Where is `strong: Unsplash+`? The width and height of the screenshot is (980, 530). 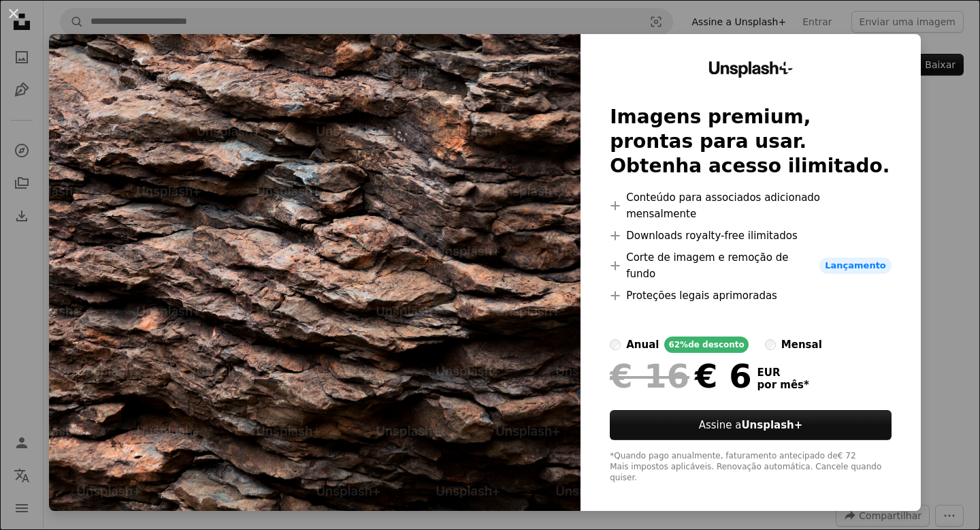
strong: Unsplash+ is located at coordinates (772, 425).